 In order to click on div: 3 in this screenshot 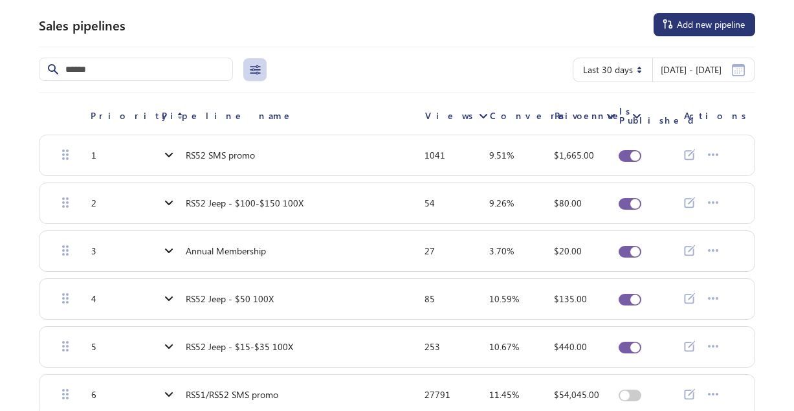, I will do `click(94, 251)`.